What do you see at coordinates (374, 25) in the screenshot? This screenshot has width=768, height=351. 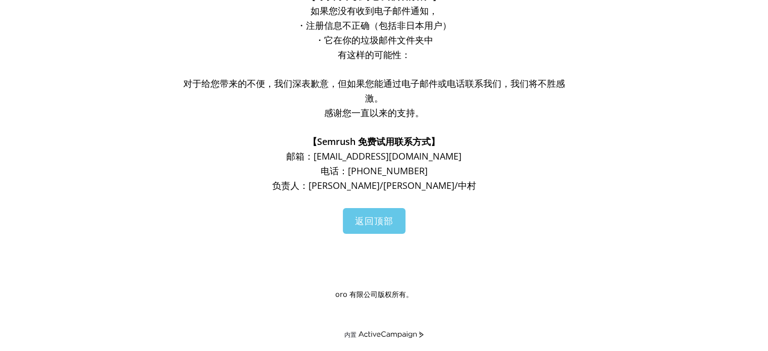 I see `font: ・注册信息不正确（包括非日本用户）` at bounding box center [374, 25].